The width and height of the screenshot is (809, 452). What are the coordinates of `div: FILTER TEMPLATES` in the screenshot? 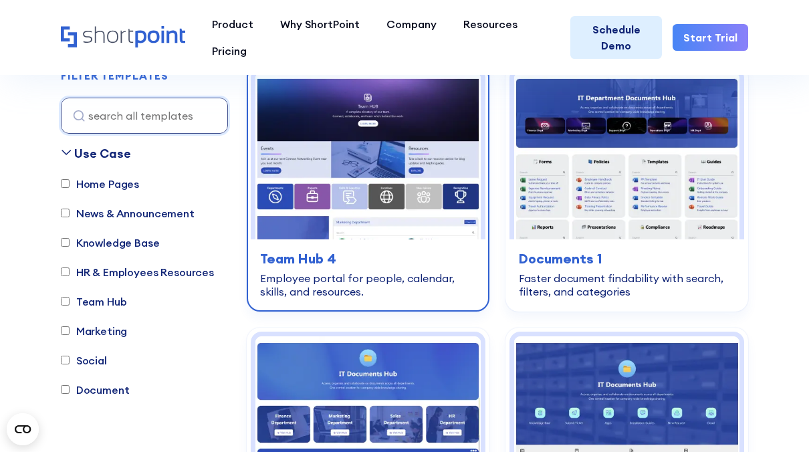 It's located at (114, 76).